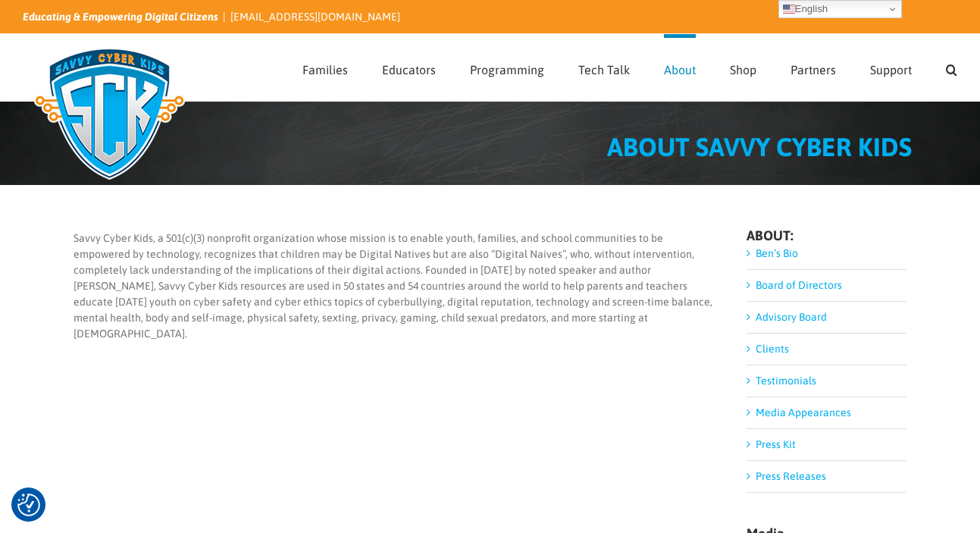 The width and height of the screenshot is (980, 533). Describe the element at coordinates (604, 67) in the screenshot. I see `a: Tech Talk` at that location.